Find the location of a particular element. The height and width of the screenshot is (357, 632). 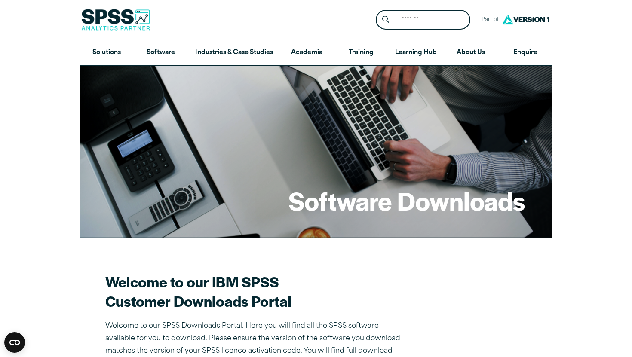

a: Training is located at coordinates (361, 53).